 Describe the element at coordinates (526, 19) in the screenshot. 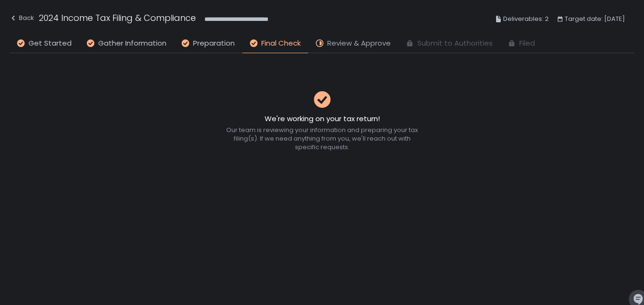

I see `span: Deliverables: 2` at that location.